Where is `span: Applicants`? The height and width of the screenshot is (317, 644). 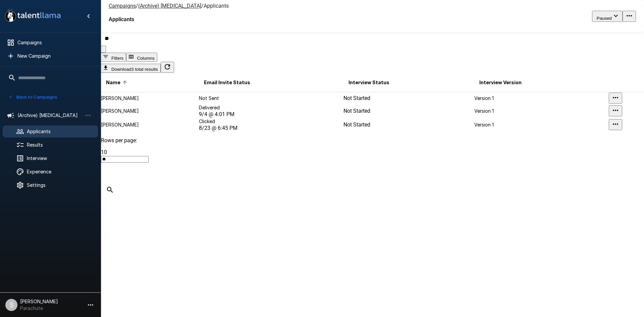
span: Applicants is located at coordinates (216, 5).